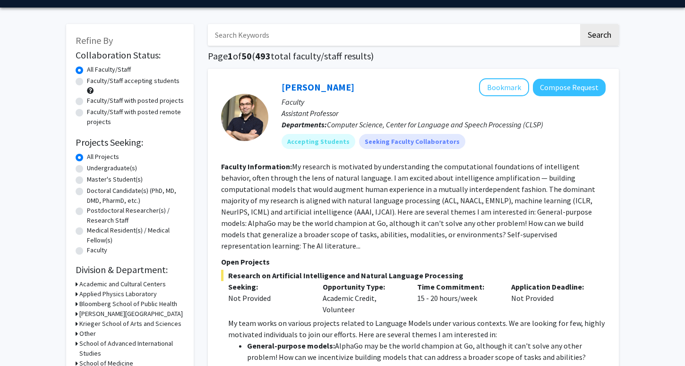 The image size is (685, 366). I want to click on fg-read-more: My research is motivated by understanding the computational foundations of intelligent behavior, ..., so click(408, 206).